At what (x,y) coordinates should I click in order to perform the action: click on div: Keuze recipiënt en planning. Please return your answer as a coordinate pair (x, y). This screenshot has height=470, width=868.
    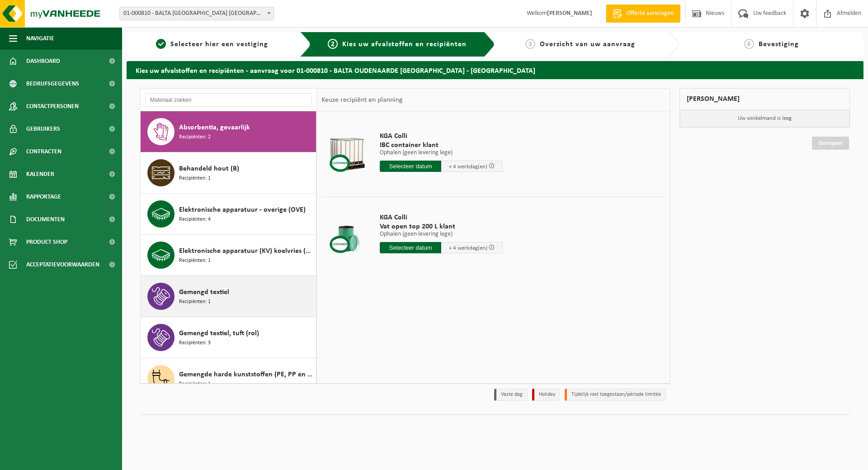
    Looking at the image, I should click on (362, 100).